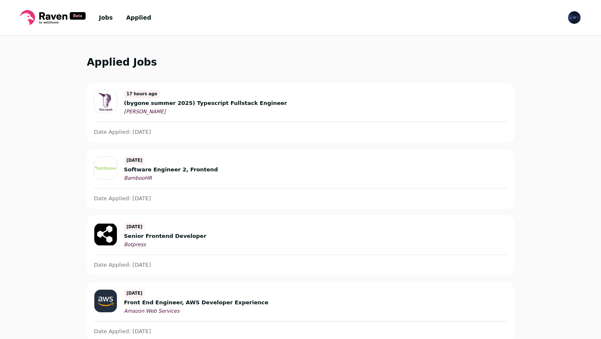 Image resolution: width=601 pixels, height=339 pixels. What do you see at coordinates (106, 234) in the screenshot?
I see `img: e8a5a7879e88cc6d173fa4415b83d38dd4beeb41bcb57fa788ef10c3de2b7673.jpg` at bounding box center [106, 234].